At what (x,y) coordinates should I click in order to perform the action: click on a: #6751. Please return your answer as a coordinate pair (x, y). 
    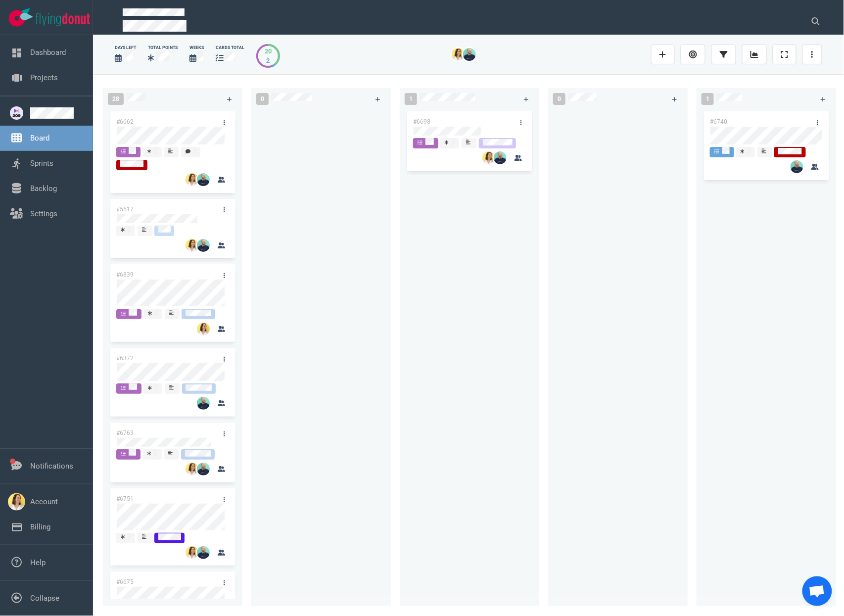
    Looking at the image, I should click on (124, 498).